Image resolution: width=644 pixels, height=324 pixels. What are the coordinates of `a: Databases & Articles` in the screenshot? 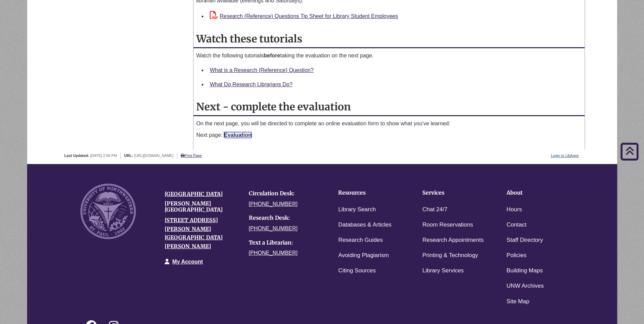 It's located at (365, 225).